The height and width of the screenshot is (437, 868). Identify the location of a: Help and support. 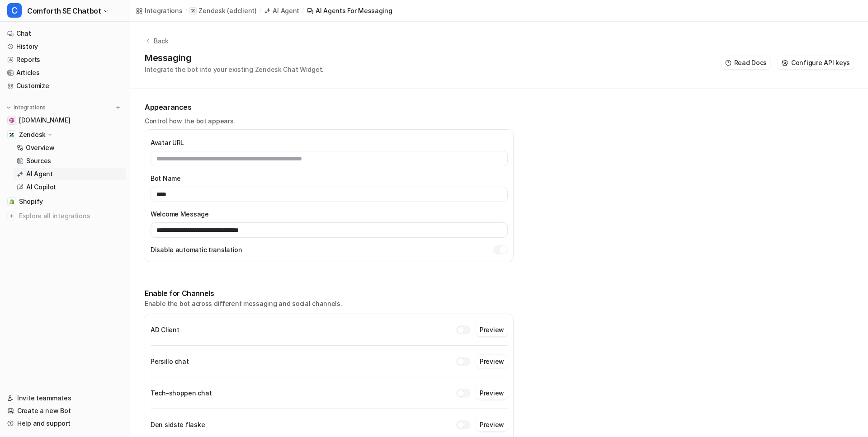
(65, 423).